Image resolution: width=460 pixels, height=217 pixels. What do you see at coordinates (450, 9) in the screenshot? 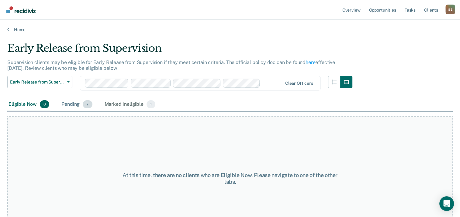
I see `div: S E` at bounding box center [450, 9].